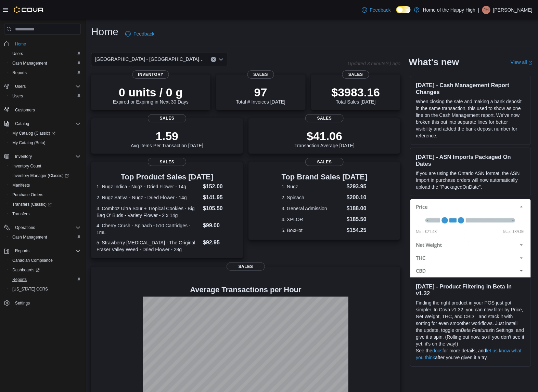 Image resolution: width=538 pixels, height=392 pixels. I want to click on span: Dark Mode, so click(396, 13).